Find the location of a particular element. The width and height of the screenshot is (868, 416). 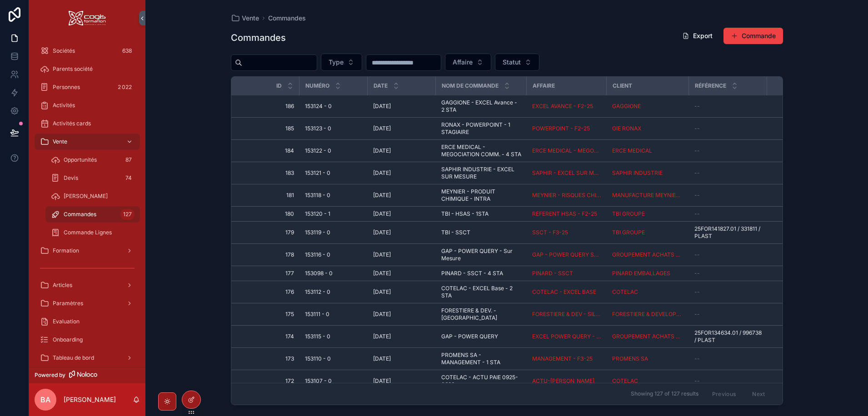

a: Commandes127 is located at coordinates (93, 214).